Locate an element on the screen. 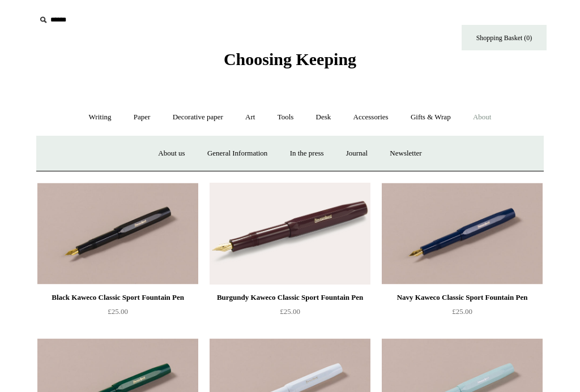 This screenshot has width=580, height=392. a: Paper is located at coordinates (142, 117).